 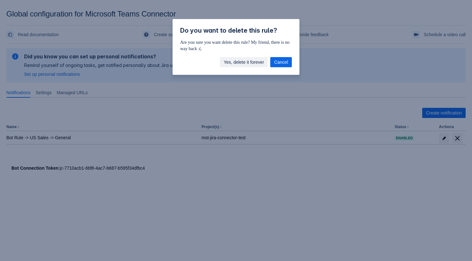 I want to click on span: Yes, delete it forever, so click(x=244, y=62).